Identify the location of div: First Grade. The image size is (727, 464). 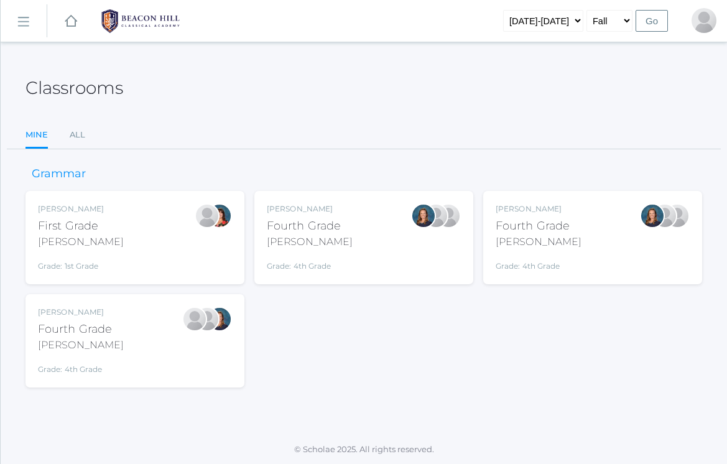
(81, 226).